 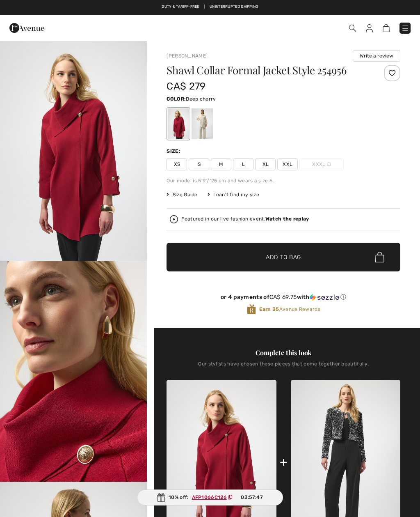 I want to click on span: XL, so click(x=265, y=164).